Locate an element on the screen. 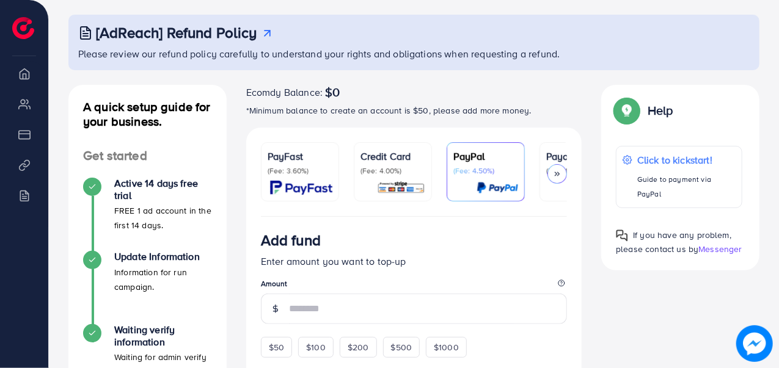 The image size is (779, 368). span: $0 is located at coordinates (332, 92).